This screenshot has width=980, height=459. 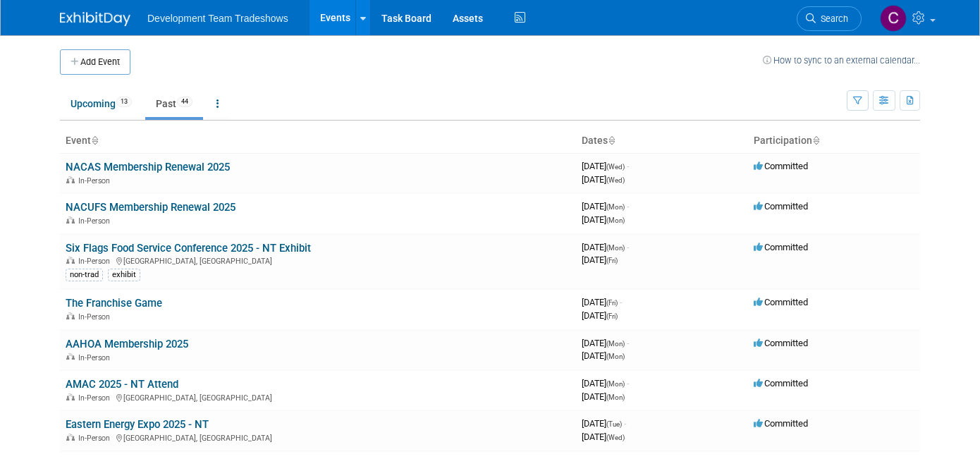 I want to click on img: ExhibitDay, so click(x=95, y=19).